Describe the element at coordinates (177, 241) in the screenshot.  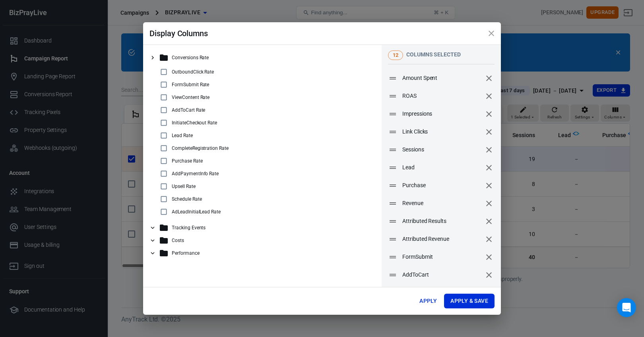
I see `p: Costs` at that location.